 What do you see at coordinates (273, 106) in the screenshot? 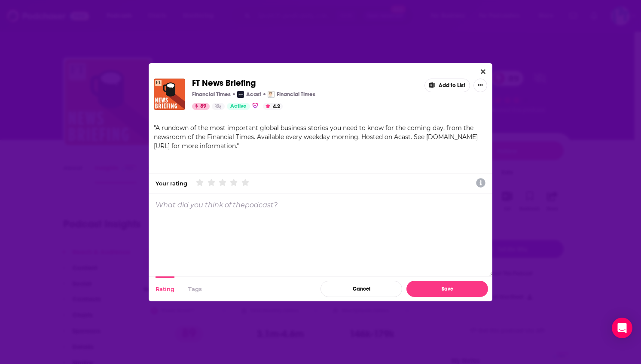
I see `button: 4.2` at bounding box center [273, 106].